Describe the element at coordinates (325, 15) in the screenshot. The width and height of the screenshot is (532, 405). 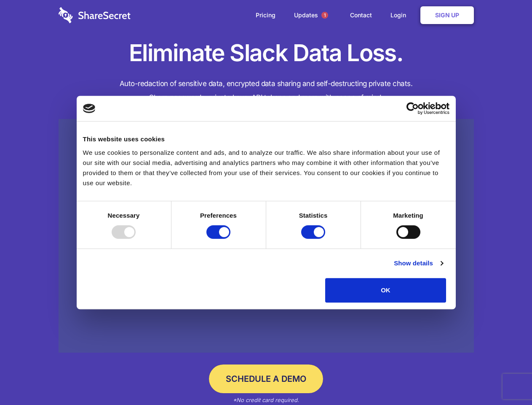
I see `span: 1` at that location.